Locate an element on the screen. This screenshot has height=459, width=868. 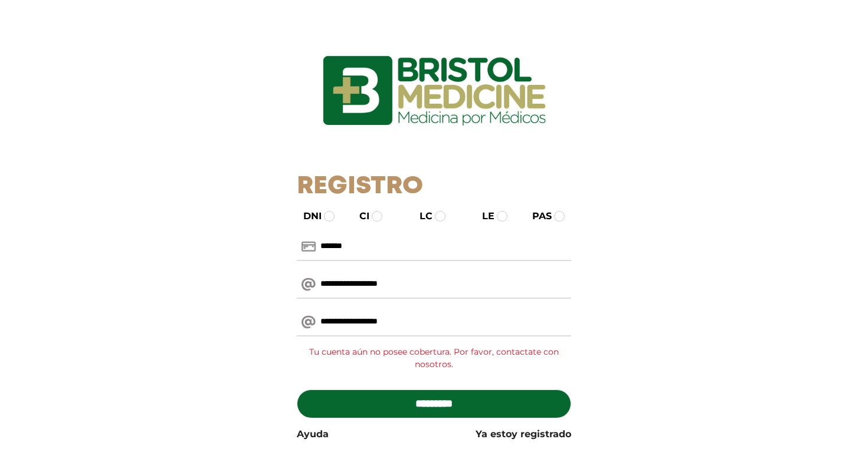
label: LC is located at coordinates (421, 216).